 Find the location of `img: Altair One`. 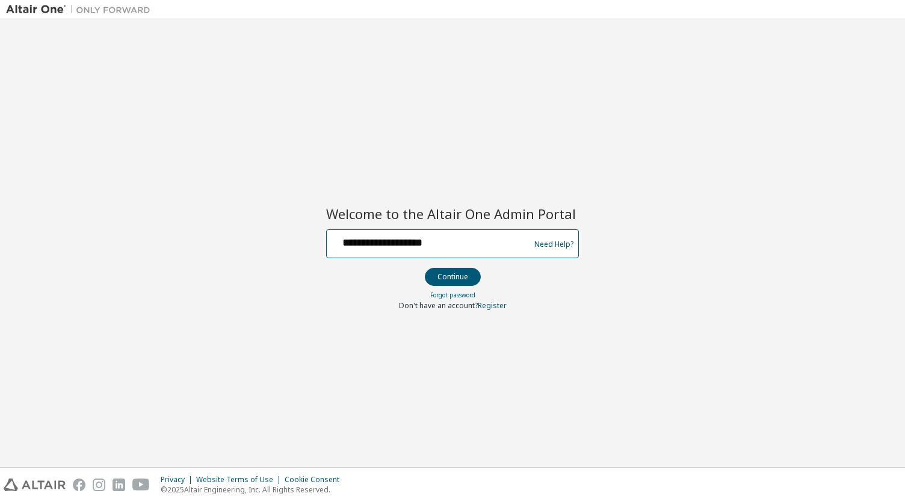

img: Altair One is located at coordinates (81, 10).